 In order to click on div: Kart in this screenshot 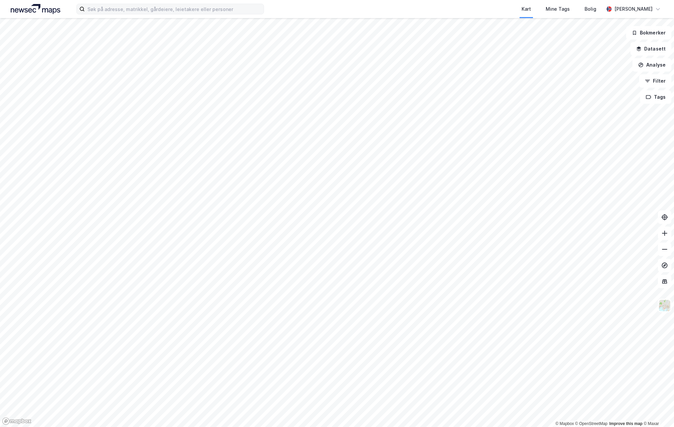, I will do `click(526, 9)`.